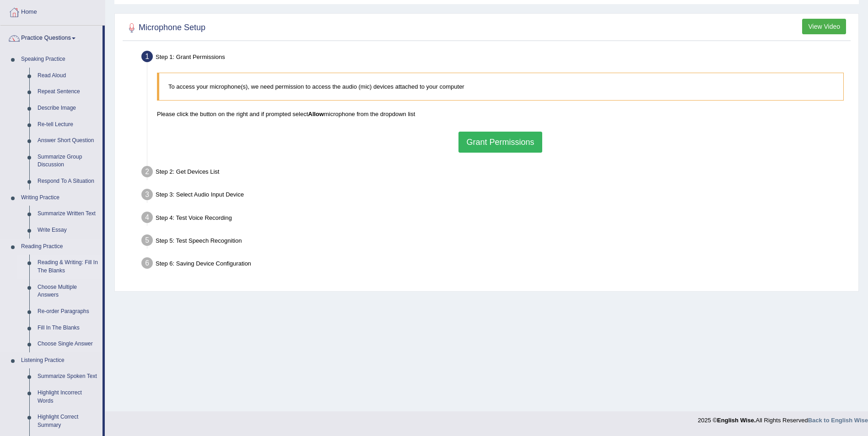  I want to click on div: Step 5: Test Speech Recognition, so click(496, 242).